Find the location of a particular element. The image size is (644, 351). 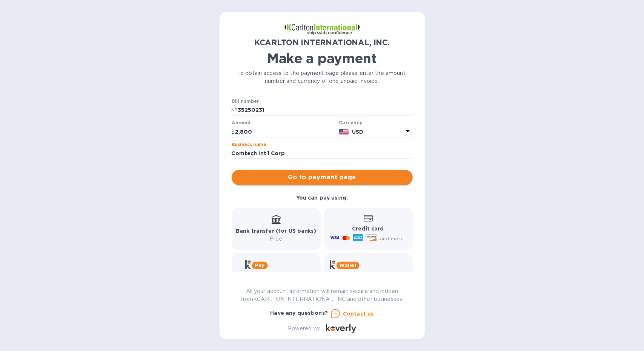

b: Credit card is located at coordinates (368, 229).